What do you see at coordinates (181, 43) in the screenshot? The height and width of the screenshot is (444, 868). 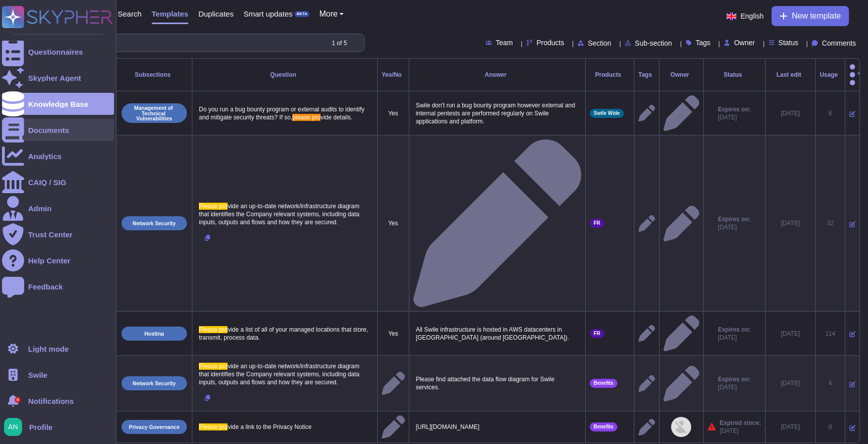 I see `input: Search by keywords` at bounding box center [181, 43].